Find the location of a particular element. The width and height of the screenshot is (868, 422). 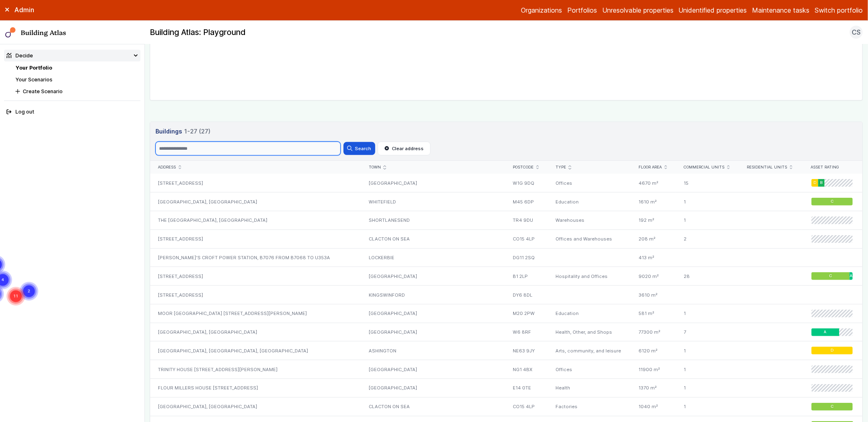

div: B1 2LP is located at coordinates (526, 277).